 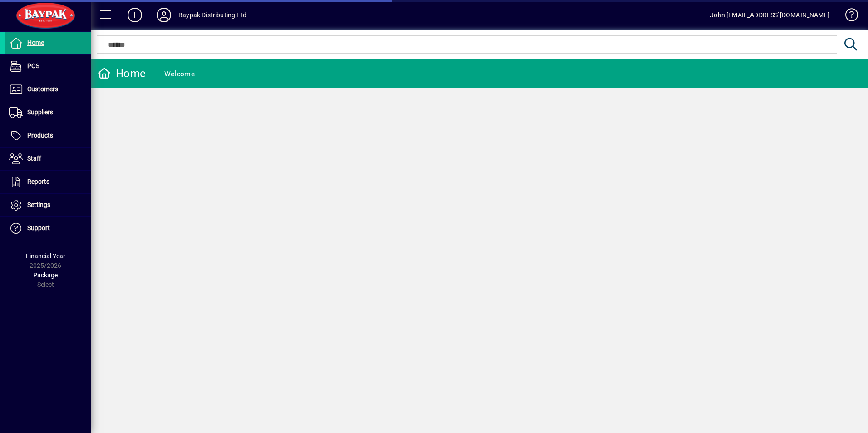 I want to click on div: Baypak Distributing Ltd, so click(x=212, y=15).